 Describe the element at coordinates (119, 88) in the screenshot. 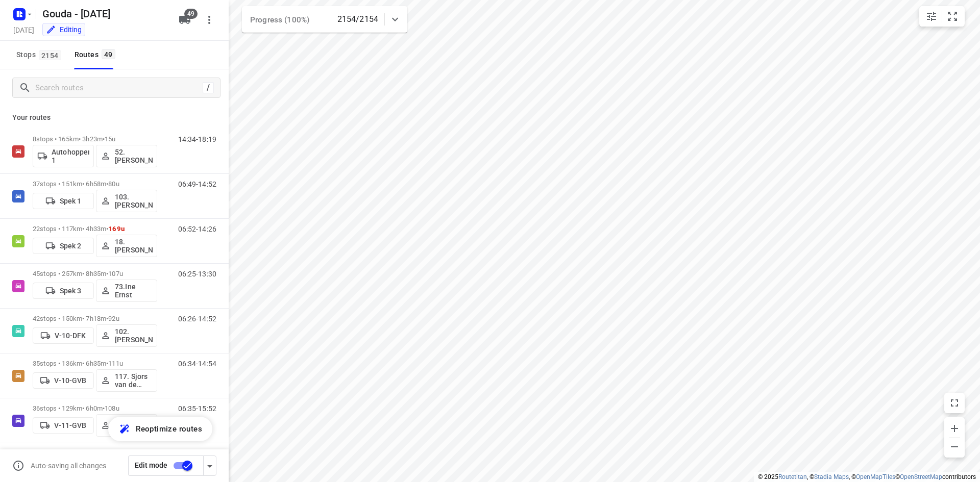

I see `input: Search routes` at that location.